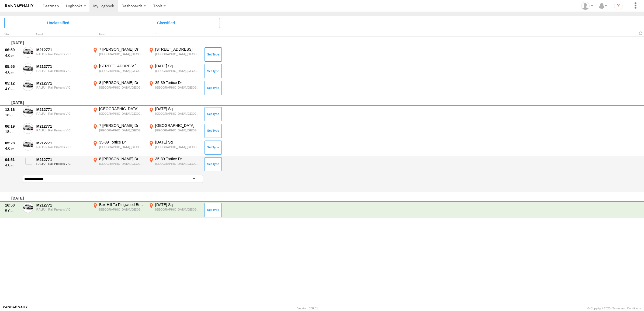 This screenshot has height=311, width=644. I want to click on div: 05:55, so click(12, 66).